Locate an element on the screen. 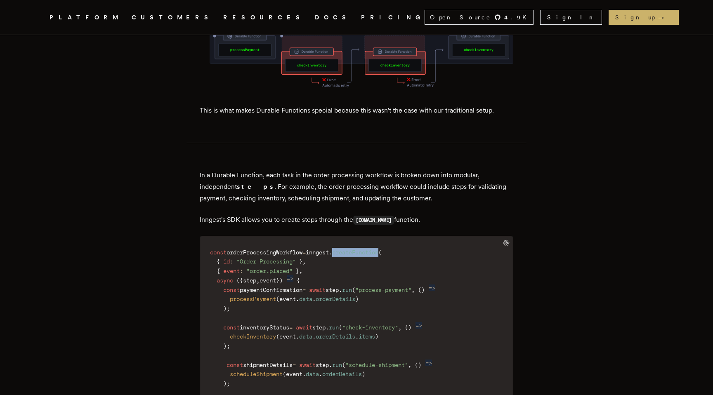  span: inngest is located at coordinates (317, 253).